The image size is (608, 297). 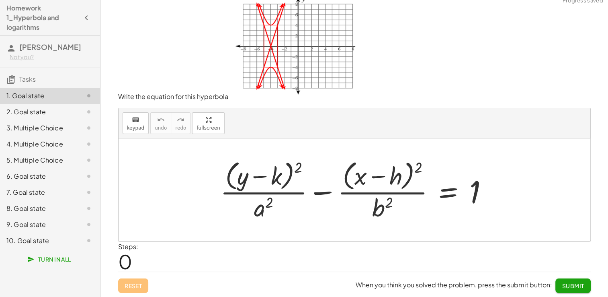 What do you see at coordinates (39, 160) in the screenshot?
I see `div: 5. Multiple Choice` at bounding box center [39, 160].